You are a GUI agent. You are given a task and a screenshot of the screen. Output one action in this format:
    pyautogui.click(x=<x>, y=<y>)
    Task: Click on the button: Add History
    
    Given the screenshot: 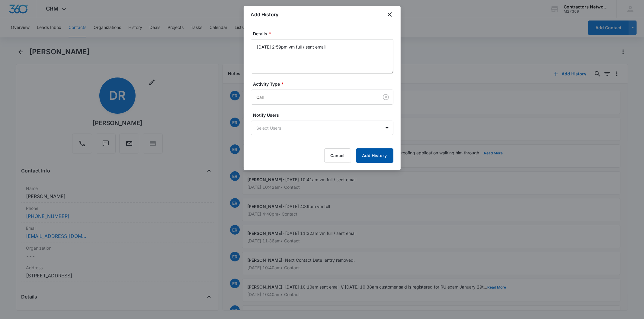 What is the action you would take?
    pyautogui.click(x=375, y=156)
    